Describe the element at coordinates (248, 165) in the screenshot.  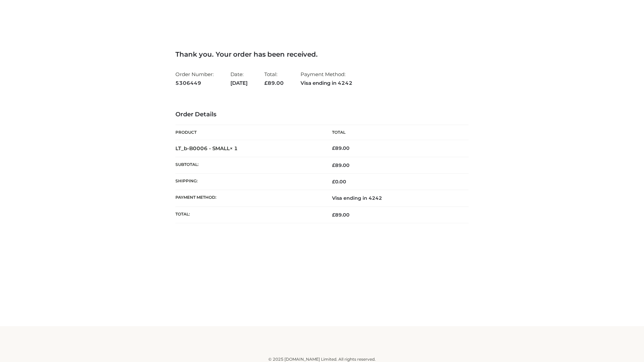
I see `th: Subtotal:` at that location.